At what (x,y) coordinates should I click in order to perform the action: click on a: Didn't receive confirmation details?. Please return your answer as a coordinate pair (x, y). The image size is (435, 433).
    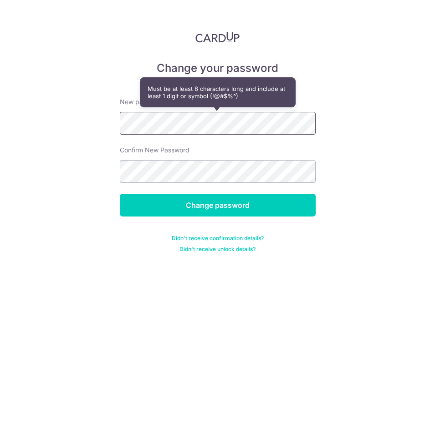
    Looking at the image, I should click on (218, 239).